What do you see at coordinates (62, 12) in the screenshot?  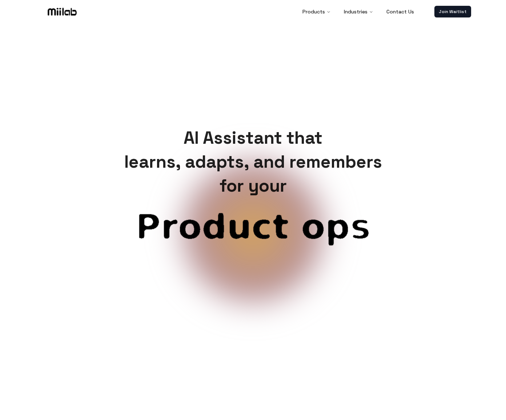 I see `a: Logo` at bounding box center [62, 12].